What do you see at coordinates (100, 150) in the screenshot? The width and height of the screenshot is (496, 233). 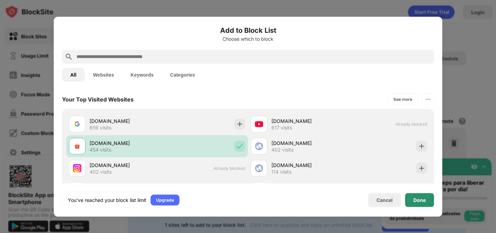 I see `div: 454 visits` at bounding box center [100, 150].